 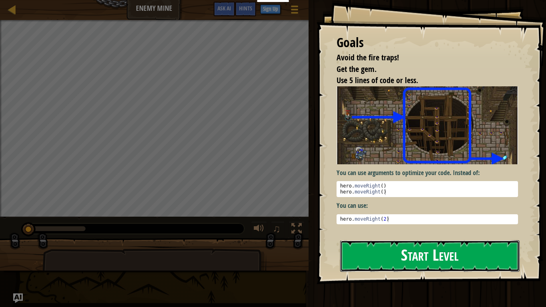 What do you see at coordinates (259, 229) in the screenshot?
I see `button: Adjust volume` at bounding box center [259, 229].